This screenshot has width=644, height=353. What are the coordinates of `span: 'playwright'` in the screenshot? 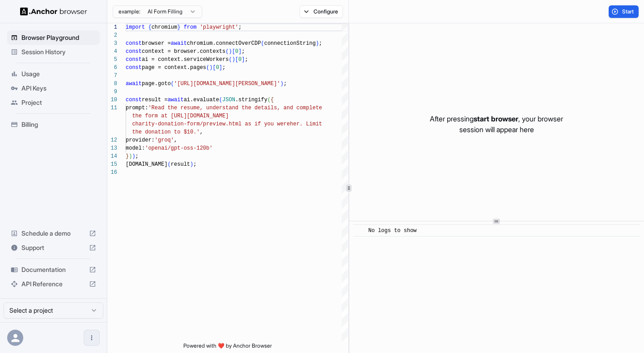 It's located at (219, 27).